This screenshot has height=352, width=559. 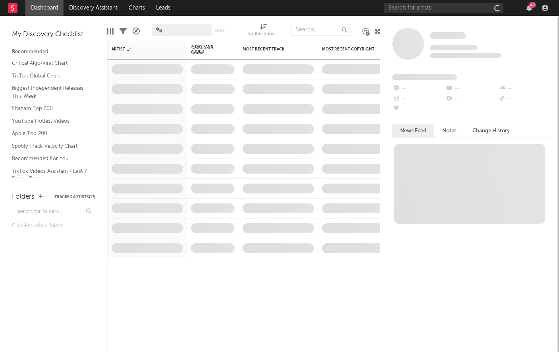 I want to click on input: Search..., so click(x=321, y=30).